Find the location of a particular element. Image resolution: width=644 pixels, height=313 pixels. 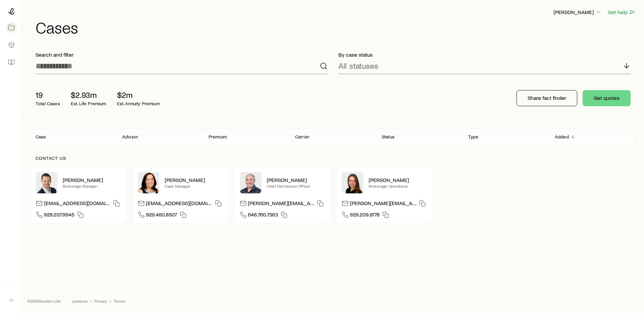

p: 19 is located at coordinates (47, 95).